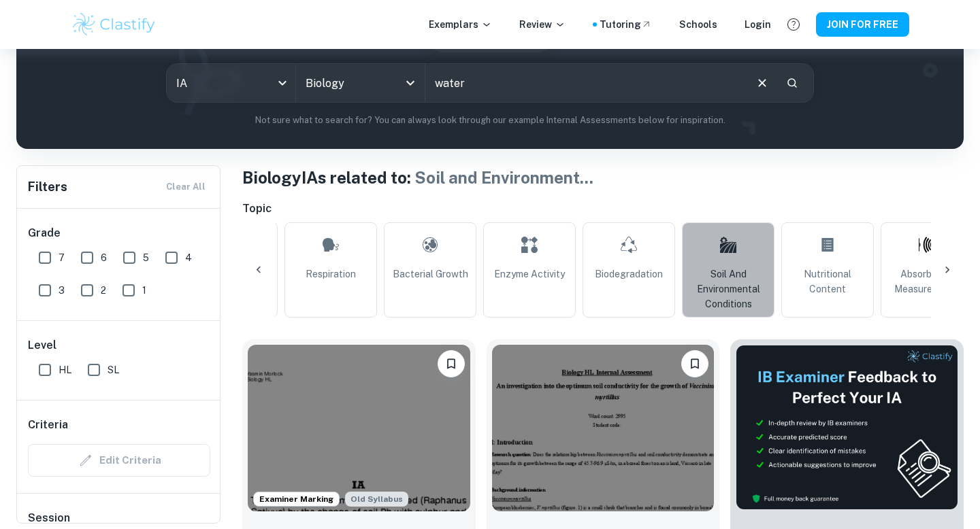 This screenshot has width=980, height=529. What do you see at coordinates (757, 24) in the screenshot?
I see `a: Login` at bounding box center [757, 24].